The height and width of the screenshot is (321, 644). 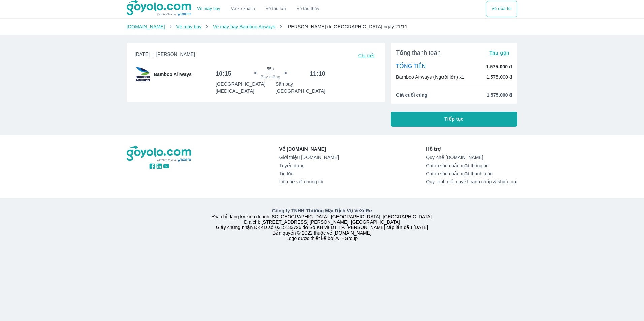 What do you see at coordinates (472, 165) in the screenshot?
I see `a: Chính sách bảo mật thông tin` at bounding box center [472, 165].